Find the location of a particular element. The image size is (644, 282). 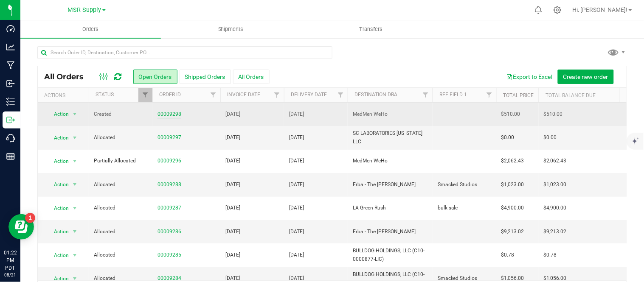

span: bulk sale is located at coordinates (448, 208).